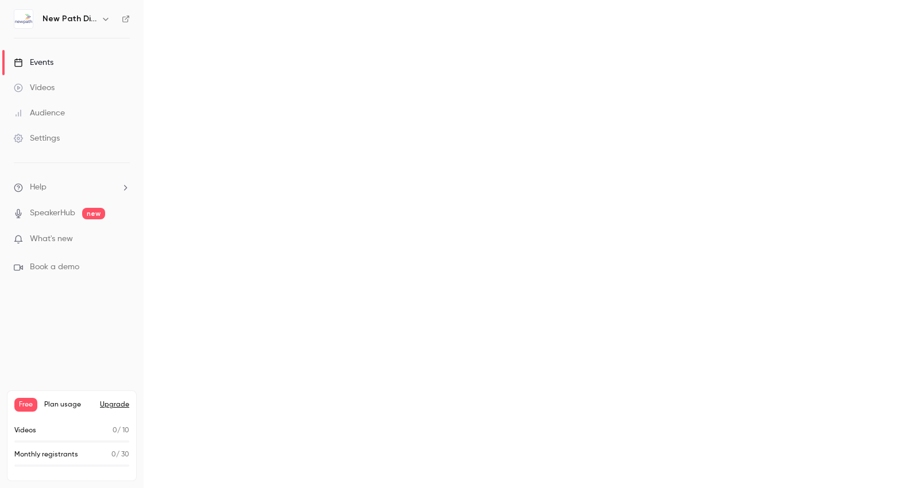 This screenshot has height=488, width=907. What do you see at coordinates (72, 187) in the screenshot?
I see `li: help-dropdown-opener` at bounding box center [72, 187].